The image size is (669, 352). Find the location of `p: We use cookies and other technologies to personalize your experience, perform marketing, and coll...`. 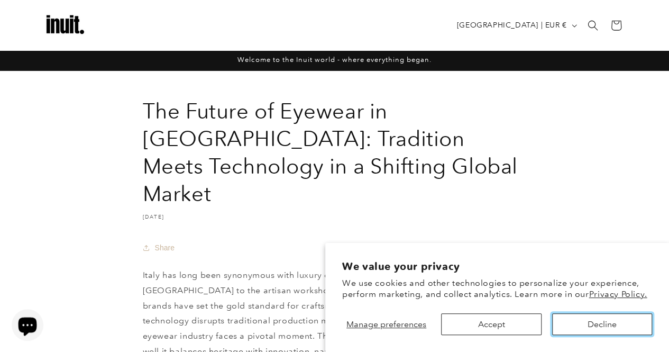

p: We use cookies and other technologies to personalize your experience, perform marketing, and coll... is located at coordinates (497, 289).